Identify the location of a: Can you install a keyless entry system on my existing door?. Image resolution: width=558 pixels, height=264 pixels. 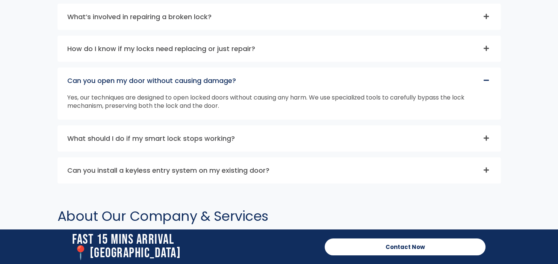
(168, 170).